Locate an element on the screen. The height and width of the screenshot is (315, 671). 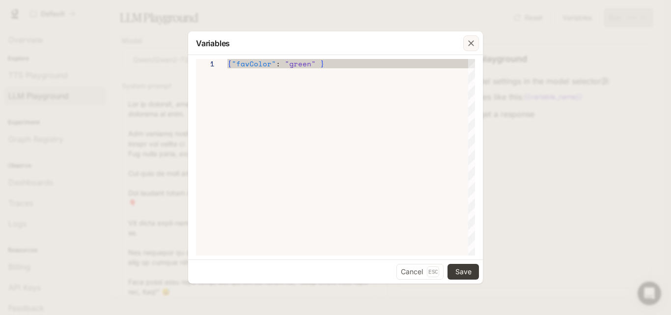
span: "green" is located at coordinates (300, 63).